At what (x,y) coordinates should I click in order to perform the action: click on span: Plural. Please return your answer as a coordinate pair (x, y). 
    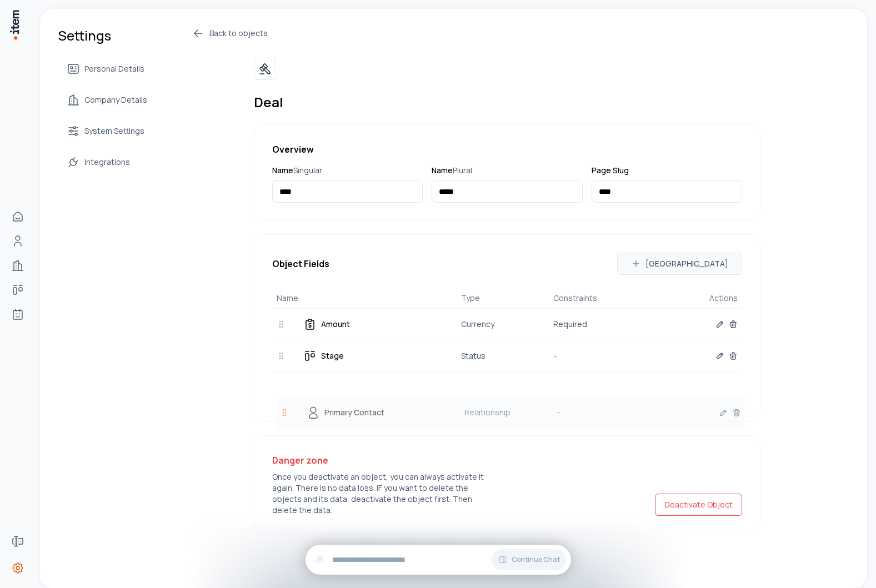
    Looking at the image, I should click on (462, 170).